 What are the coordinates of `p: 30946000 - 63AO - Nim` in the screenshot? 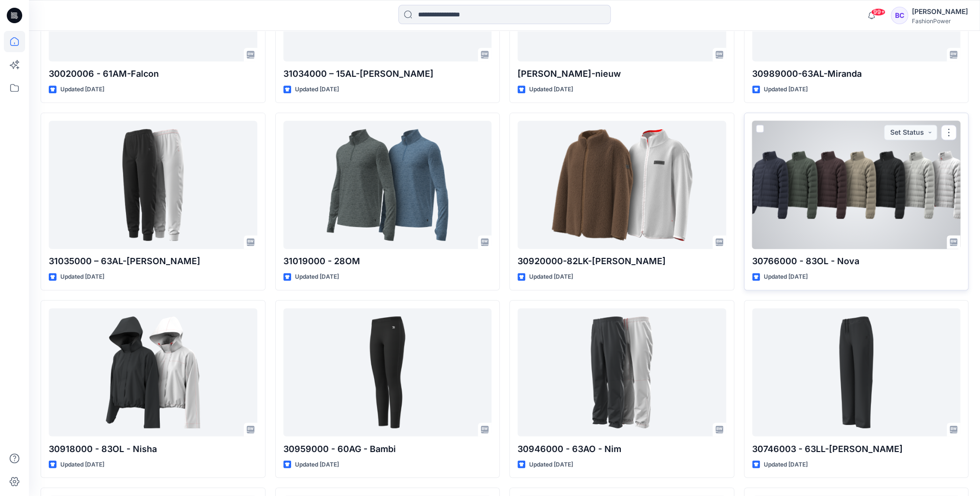 It's located at (622, 449).